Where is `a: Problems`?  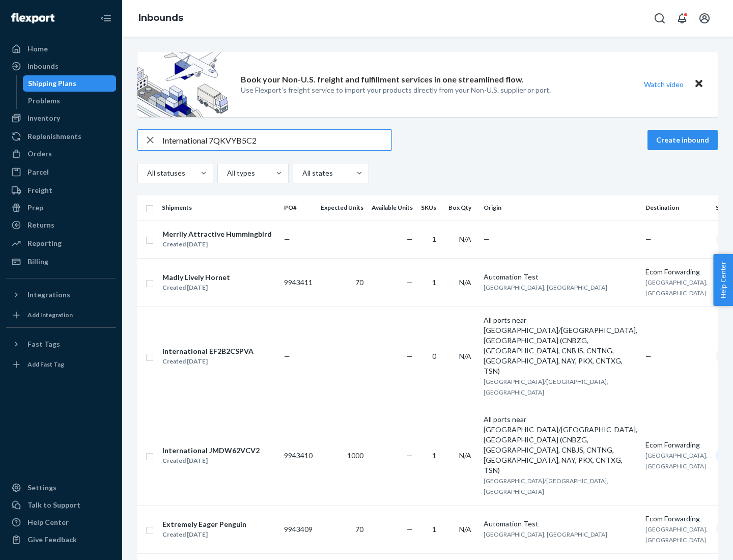
a: Problems is located at coordinates (70, 101).